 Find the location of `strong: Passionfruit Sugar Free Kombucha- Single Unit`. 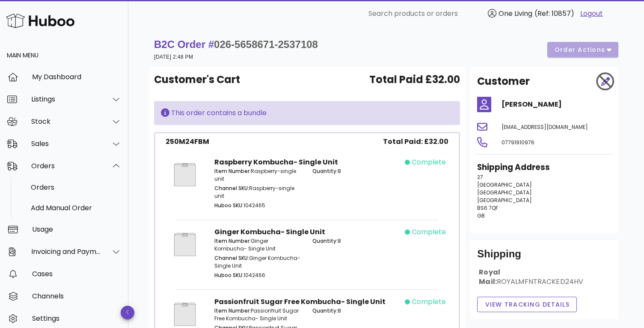

strong: Passionfruit Sugar Free Kombucha- Single Unit is located at coordinates (300, 301).